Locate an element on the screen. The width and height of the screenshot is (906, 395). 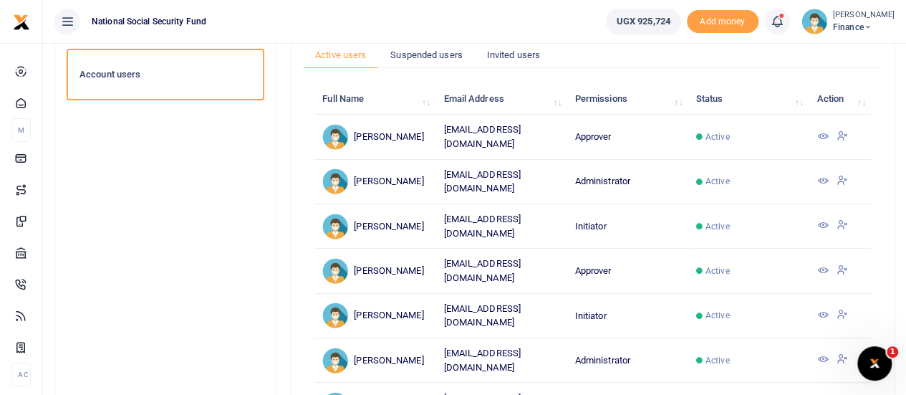
a: Suspended users is located at coordinates (426, 55).